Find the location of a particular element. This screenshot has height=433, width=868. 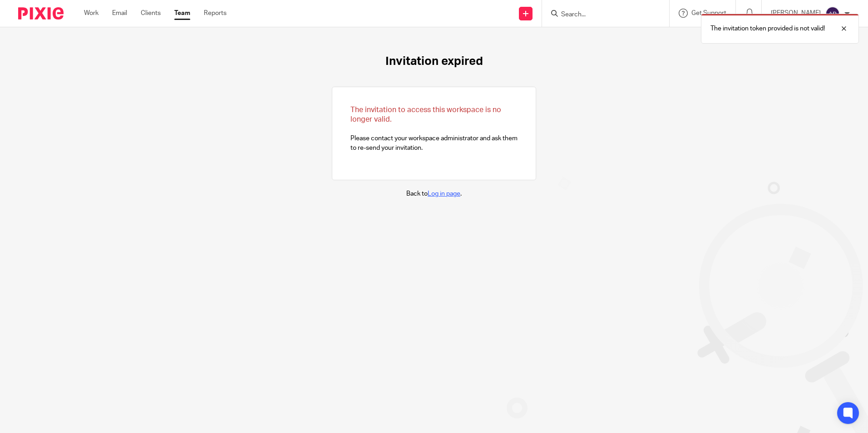

a: Email is located at coordinates (120, 13).